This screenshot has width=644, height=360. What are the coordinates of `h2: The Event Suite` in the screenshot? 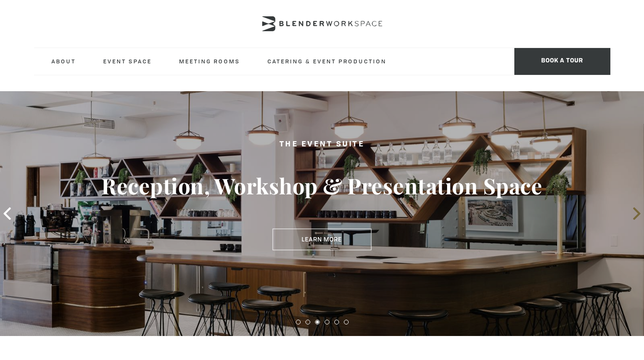 It's located at (322, 144).